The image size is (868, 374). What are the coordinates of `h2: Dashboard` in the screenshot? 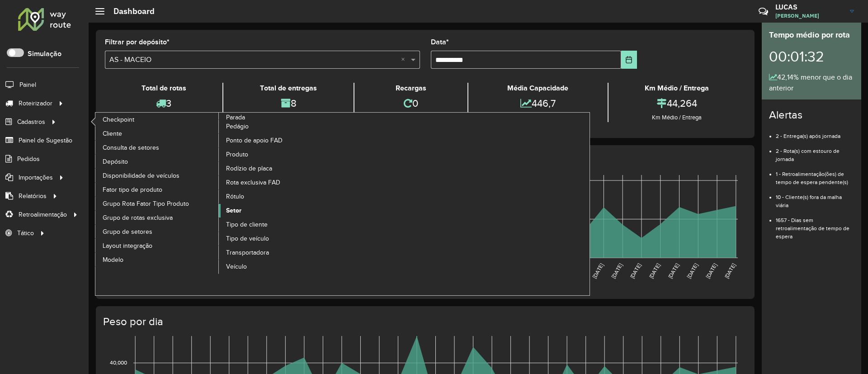 It's located at (129, 11).